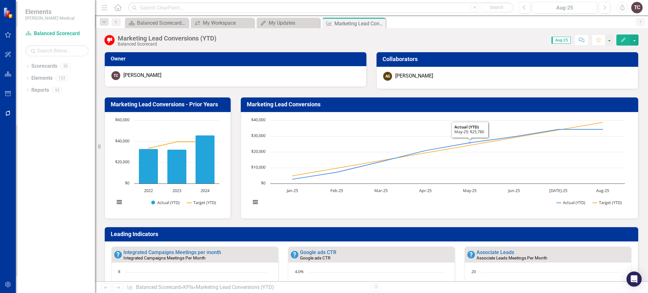  I want to click on text: 8, so click(119, 272).